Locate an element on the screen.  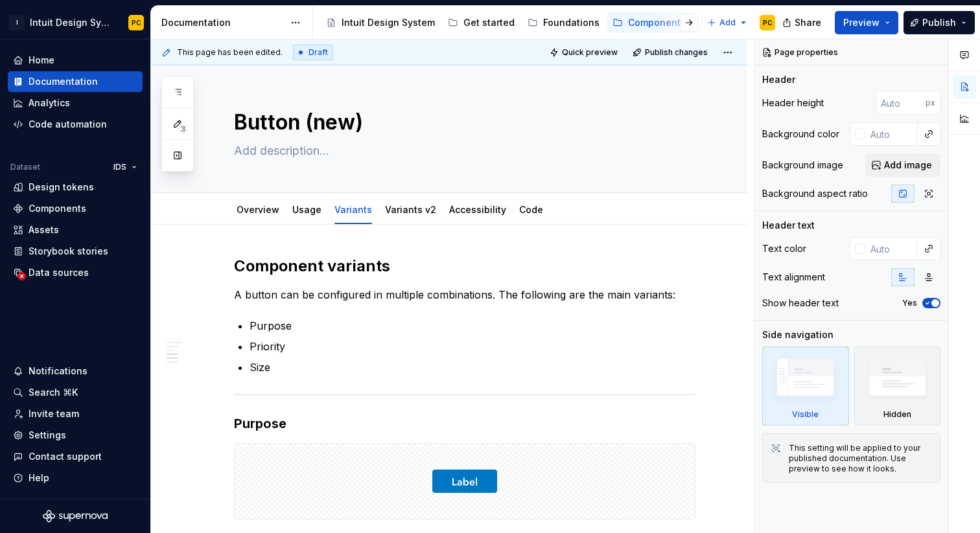
div: Search ⌘K is located at coordinates (53, 393).